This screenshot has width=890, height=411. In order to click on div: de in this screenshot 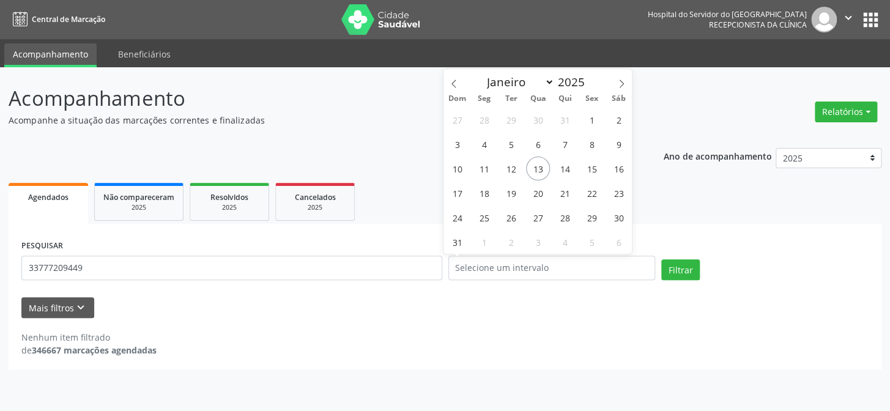, I will do `click(89, 350)`.